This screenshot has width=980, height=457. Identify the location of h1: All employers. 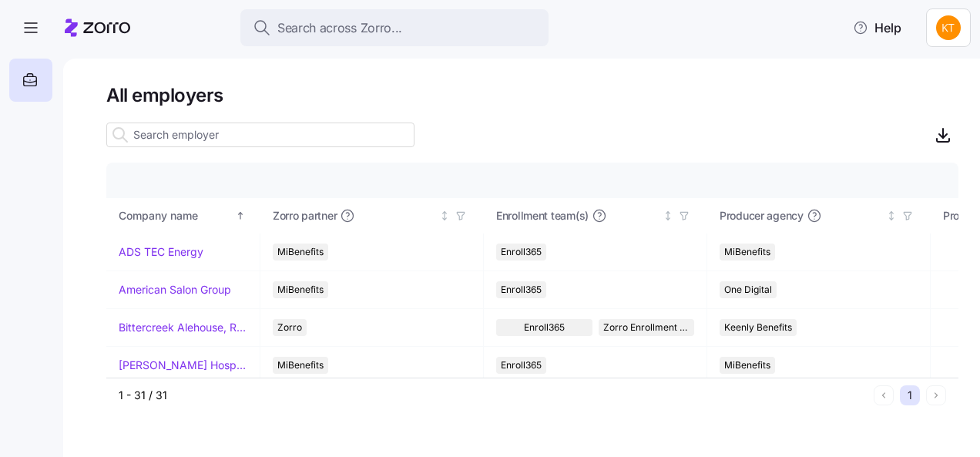
(532, 95).